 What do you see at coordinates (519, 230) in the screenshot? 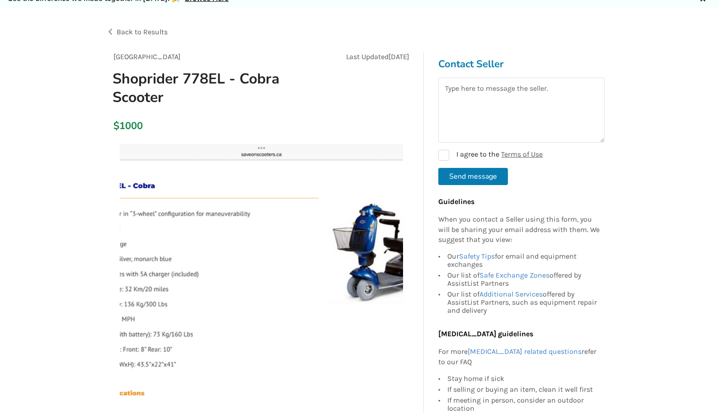
I see `p: When you contact a Seller using this form, you will be sharing your email address with them. We s...` at bounding box center [519, 230].